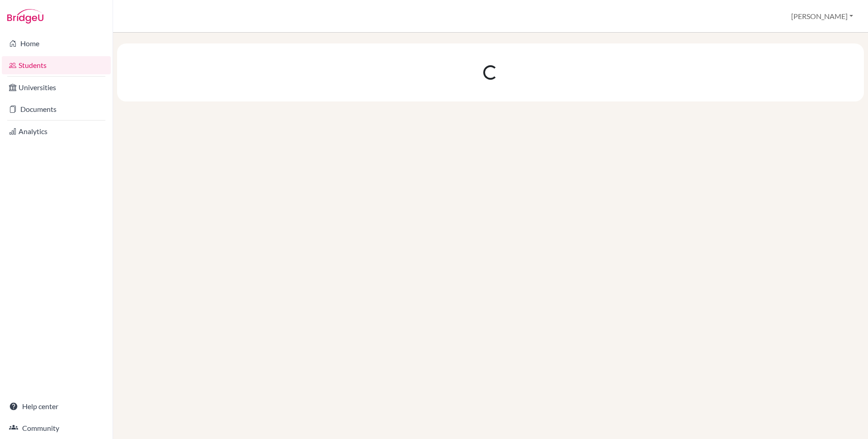 The image size is (868, 439). I want to click on a: Analytics, so click(56, 131).